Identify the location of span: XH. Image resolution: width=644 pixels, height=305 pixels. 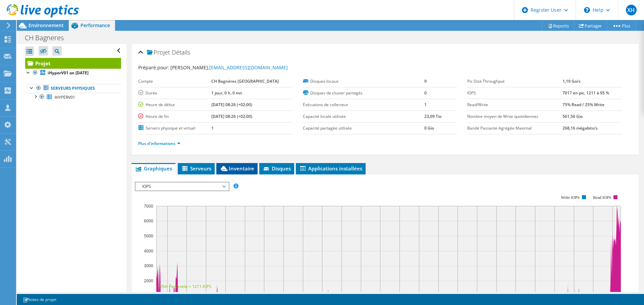
(631, 10).